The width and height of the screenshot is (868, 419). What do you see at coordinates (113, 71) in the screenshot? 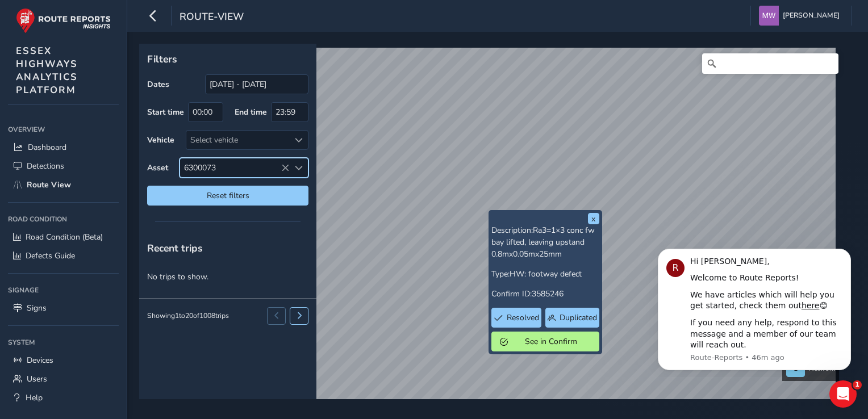
I see `div: message notification from Route-Reports, 46m ago. Hi Mike, Welcome to Route Reports! We have arti...` at bounding box center [113, 71].